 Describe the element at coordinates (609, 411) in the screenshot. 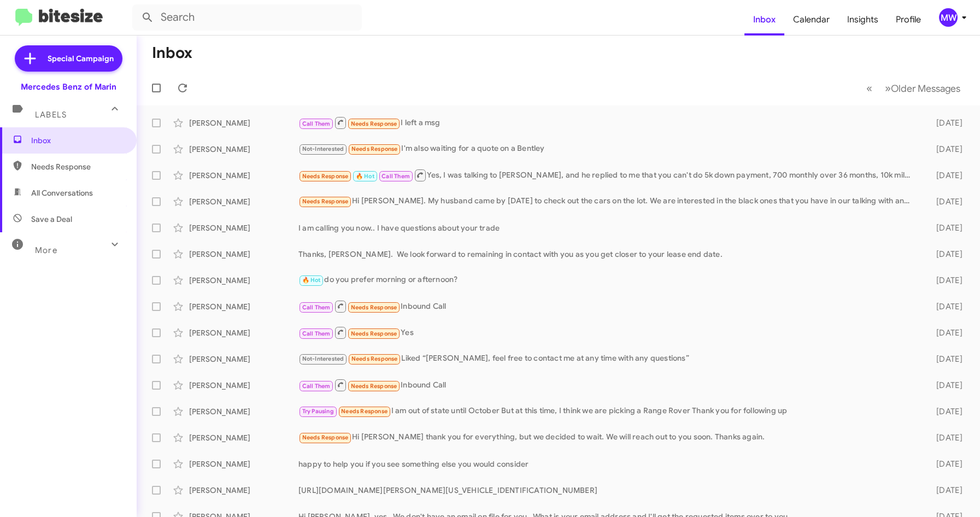

I see `div: I am out of state until October But at this time, I think we are picking a Range Rover Thank you ...` at that location.